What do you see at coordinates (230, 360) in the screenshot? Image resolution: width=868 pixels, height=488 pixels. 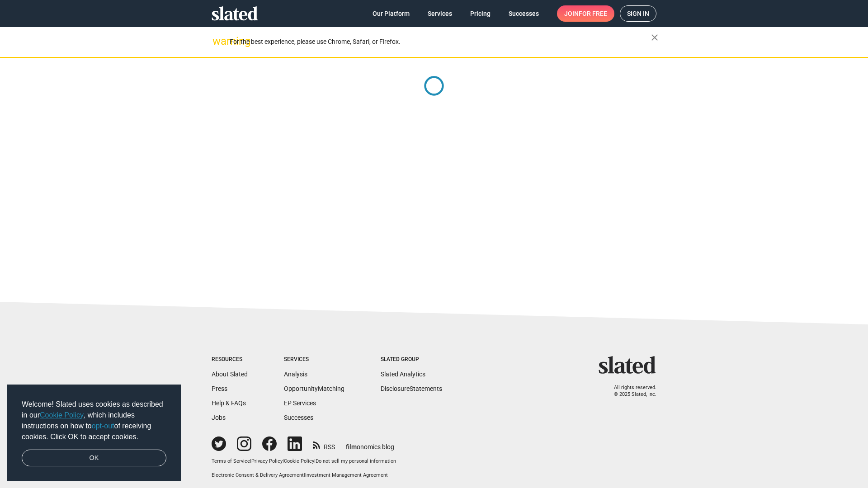 I see `div: Resources` at bounding box center [230, 360].